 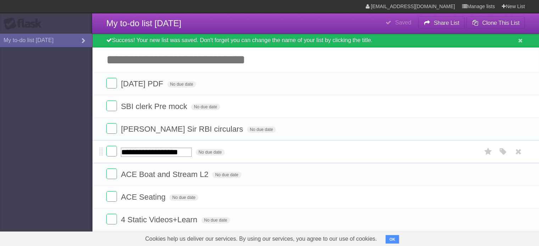 I want to click on div: Flask, so click(x=25, y=24).